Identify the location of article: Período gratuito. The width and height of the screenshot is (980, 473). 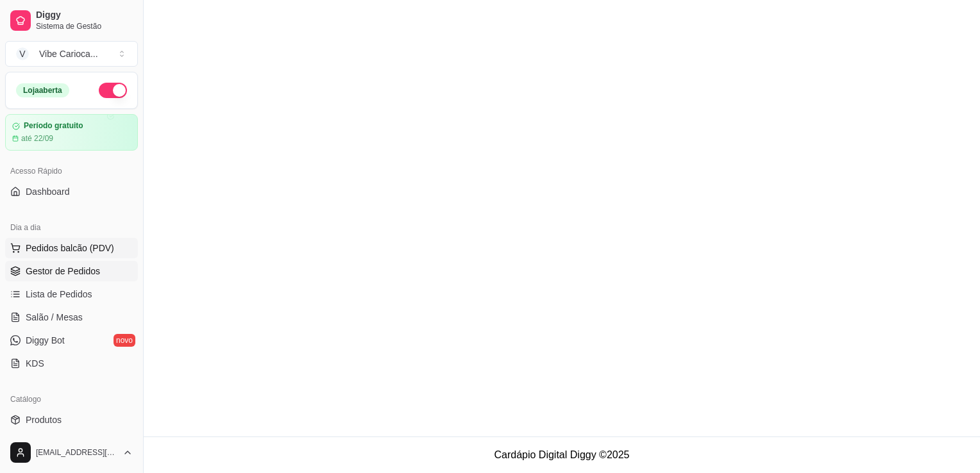
(54, 126).